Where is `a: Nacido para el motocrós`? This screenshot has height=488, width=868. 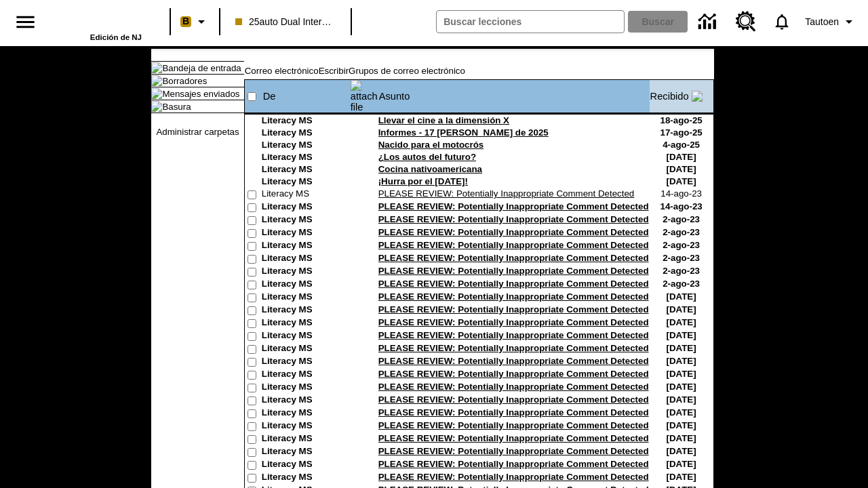 a: Nacido para el motocrós is located at coordinates (431, 144).